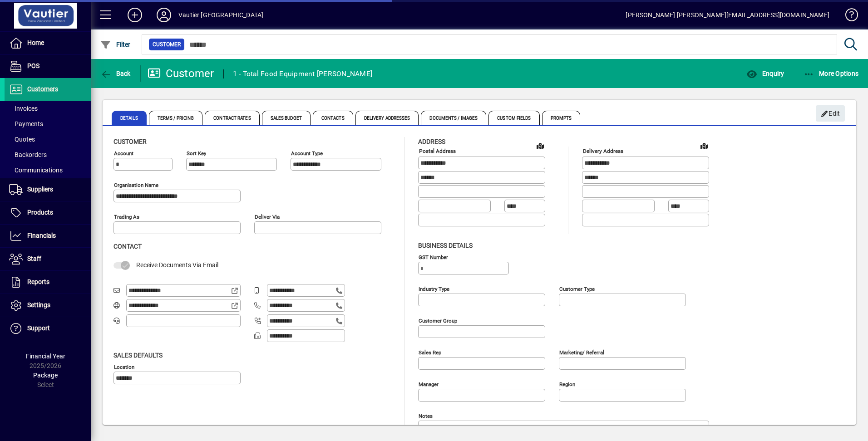 Image resolution: width=868 pixels, height=441 pixels. I want to click on a: POS, so click(48, 66).